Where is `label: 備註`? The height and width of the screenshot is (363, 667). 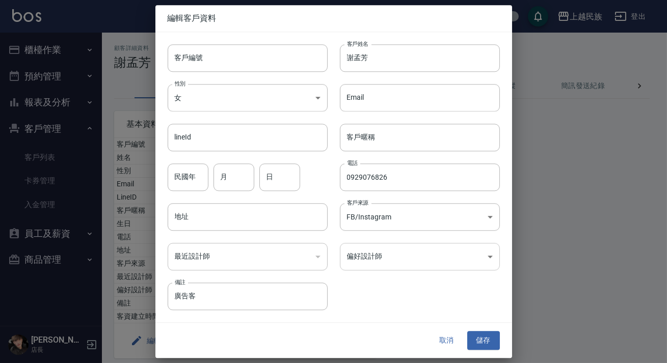
label: 備註 is located at coordinates (180, 282).